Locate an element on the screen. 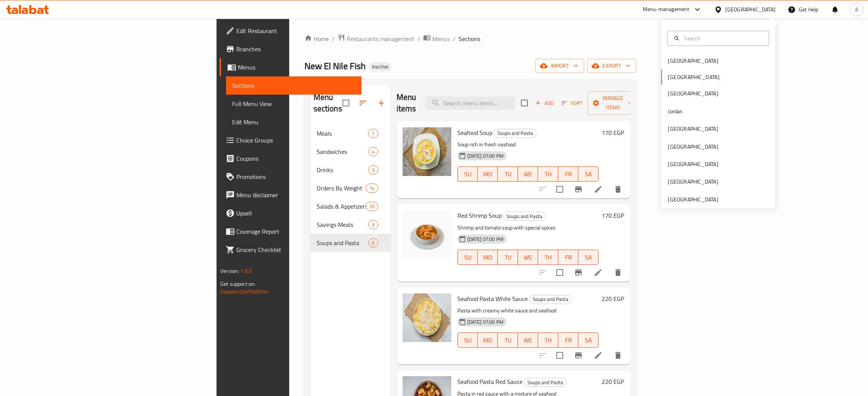 Image resolution: width=868 pixels, height=396 pixels. img: Seafood Soup is located at coordinates (427, 151).